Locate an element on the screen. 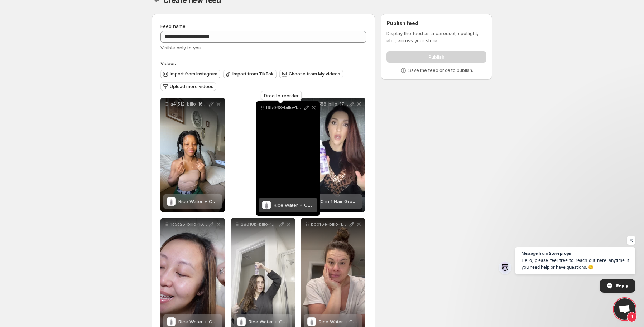 The width and height of the screenshot is (644, 327). span: Import from TikTok is located at coordinates (253, 74).